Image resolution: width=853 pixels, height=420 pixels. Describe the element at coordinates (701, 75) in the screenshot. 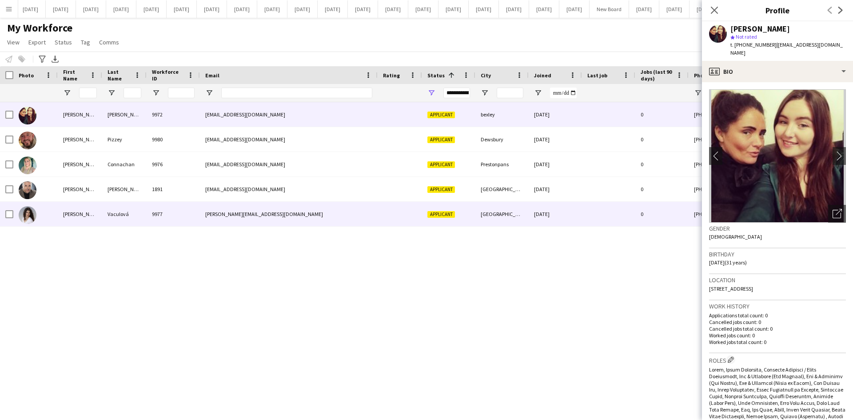

I see `span: Phone` at that location.